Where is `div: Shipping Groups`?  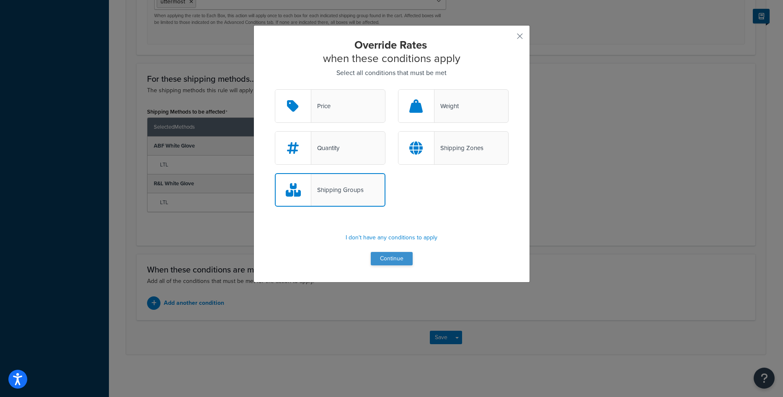 div: Shipping Groups is located at coordinates (337, 190).